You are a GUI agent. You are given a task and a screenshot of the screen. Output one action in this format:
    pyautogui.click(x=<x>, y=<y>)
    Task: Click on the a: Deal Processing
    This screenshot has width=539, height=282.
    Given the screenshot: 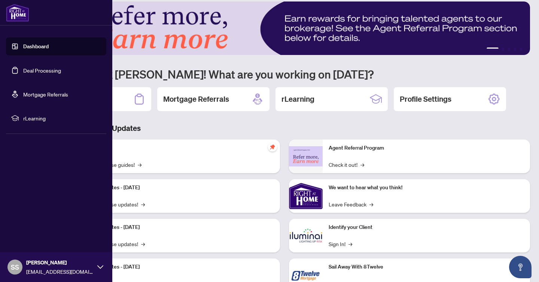 What is the action you would take?
    pyautogui.click(x=42, y=70)
    